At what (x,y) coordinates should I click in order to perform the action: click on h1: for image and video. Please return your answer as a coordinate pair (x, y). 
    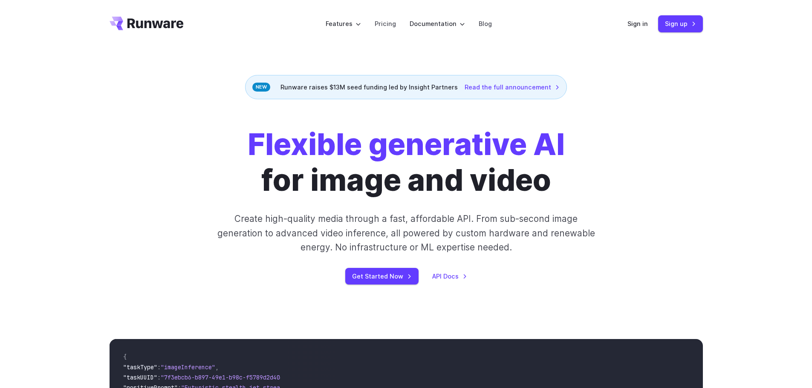
    Looking at the image, I should click on (406, 162).